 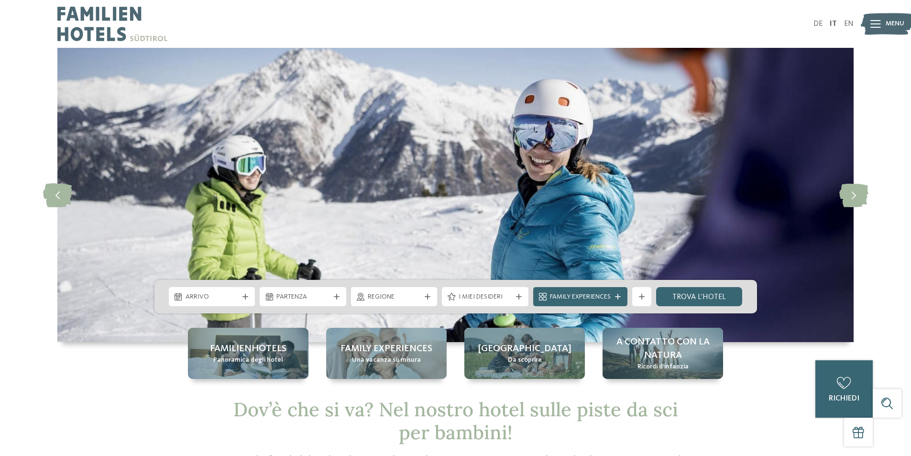 What do you see at coordinates (212, 297) in the screenshot?
I see `span: Arrivo` at bounding box center [212, 297].